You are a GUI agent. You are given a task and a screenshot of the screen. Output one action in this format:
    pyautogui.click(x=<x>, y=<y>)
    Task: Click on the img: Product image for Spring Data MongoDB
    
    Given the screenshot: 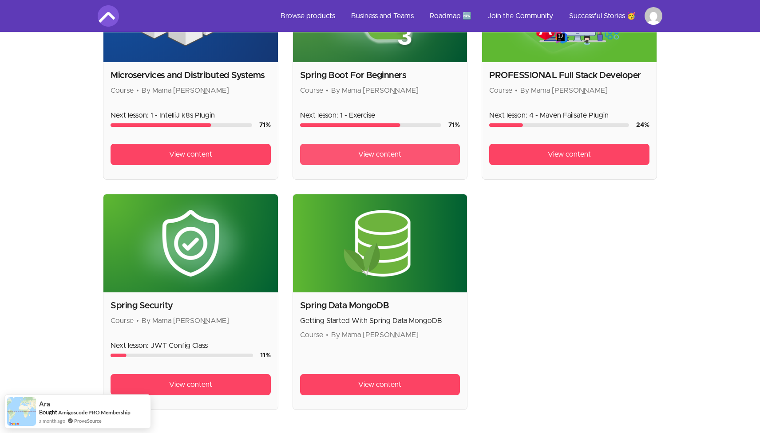 What is the action you would take?
    pyautogui.click(x=380, y=243)
    